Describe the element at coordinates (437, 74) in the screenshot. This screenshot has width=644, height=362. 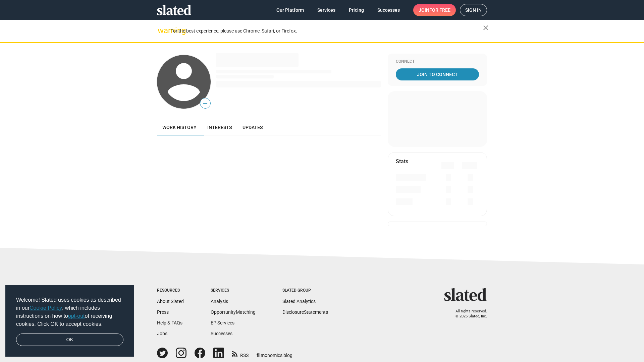
I see `a: Join To Connect` at that location.